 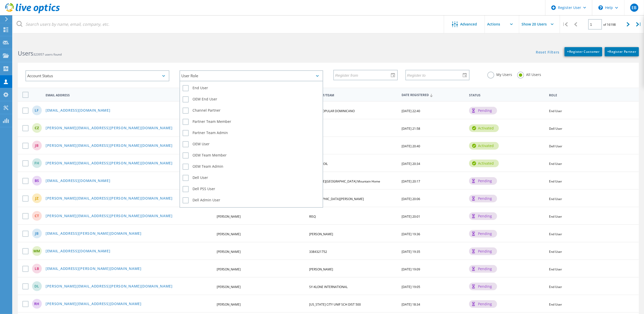 I want to click on span: BS, so click(x=37, y=180).